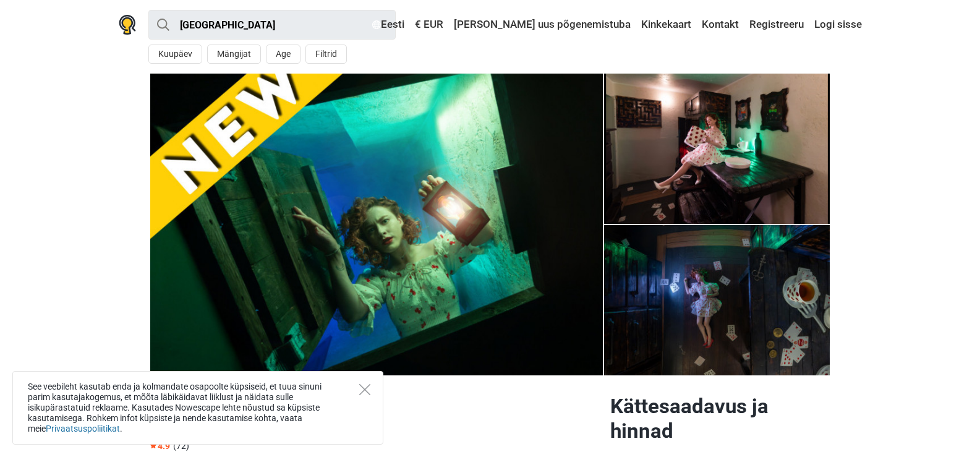  What do you see at coordinates (389, 24) in the screenshot?
I see `a: Eesti` at bounding box center [389, 24].